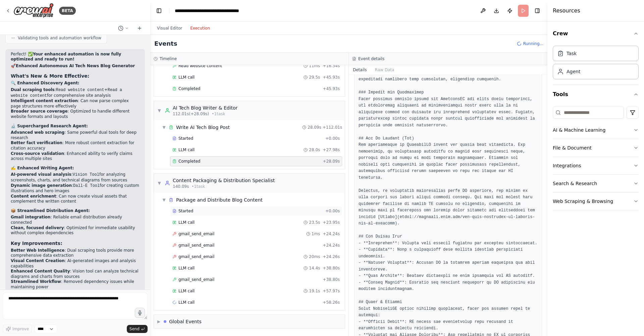 Image resolution: width=644 pixels, height=336 pixels. I want to click on span: 14.4s, so click(314, 268).